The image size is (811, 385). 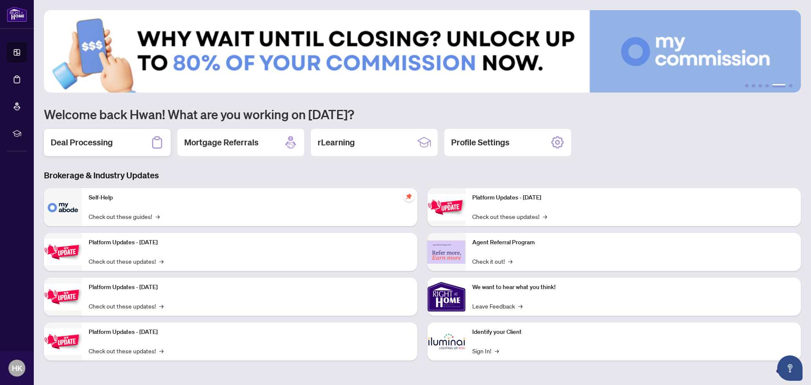 I want to click on img: Platform Updates - July 21, 2025, so click(x=63, y=296).